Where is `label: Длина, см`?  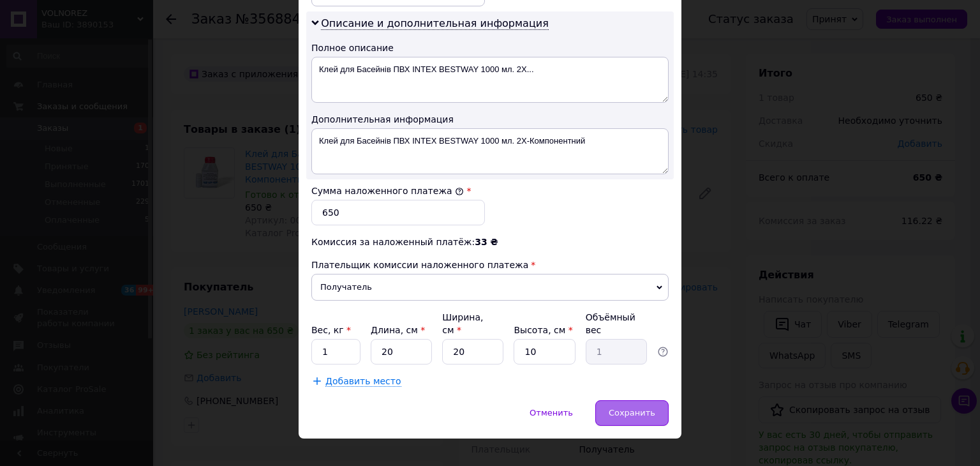
label: Длина, см is located at coordinates (397, 329).